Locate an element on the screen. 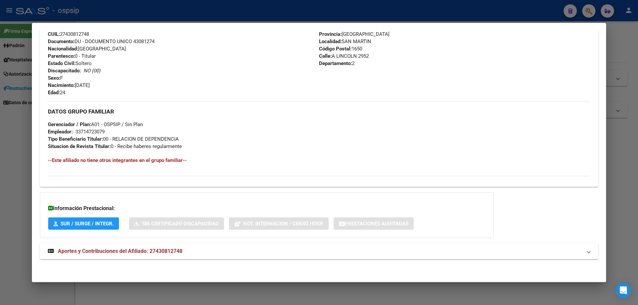  span: 0 - Titular is located at coordinates (72, 56).